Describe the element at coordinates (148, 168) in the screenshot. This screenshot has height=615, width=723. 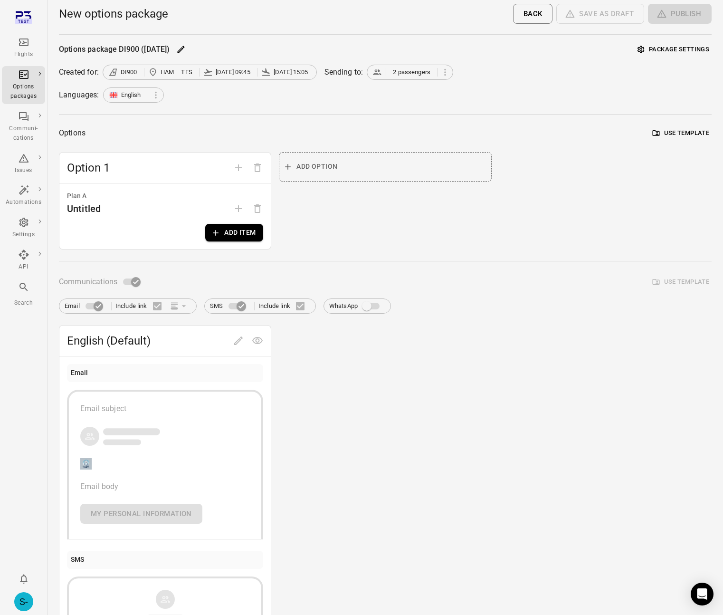
I see `span: Option 1` at that location.